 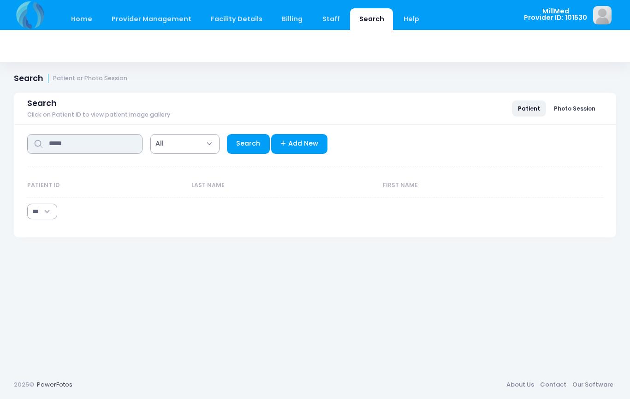 What do you see at coordinates (520, 385) in the screenshot?
I see `a: About Us` at bounding box center [520, 385].